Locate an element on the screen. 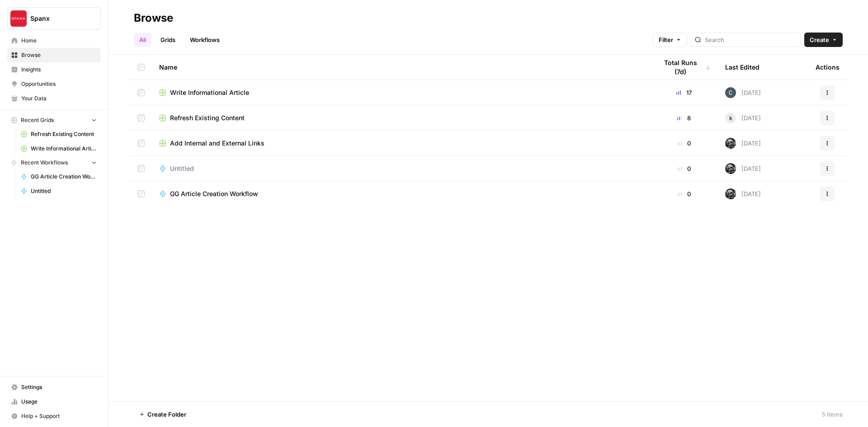  button: Recent Workflows is located at coordinates (54, 163).